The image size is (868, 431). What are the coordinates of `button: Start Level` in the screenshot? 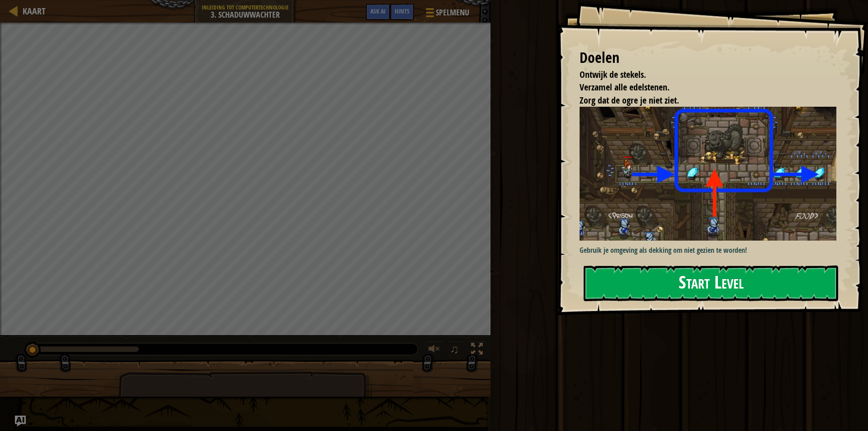 It's located at (711, 283).